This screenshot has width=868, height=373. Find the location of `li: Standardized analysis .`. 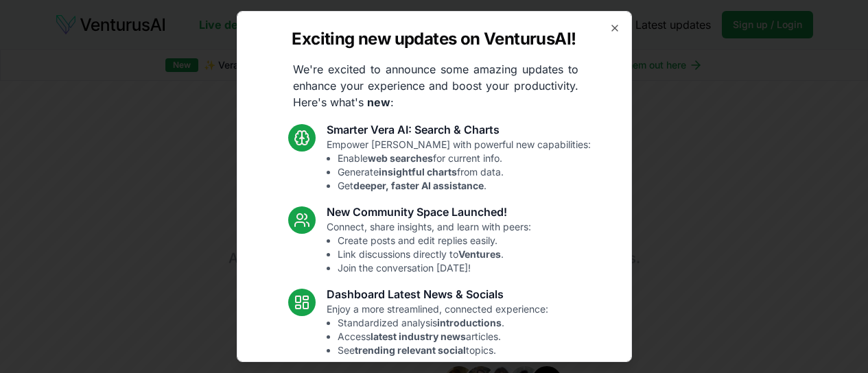

li: Standardized analysis . is located at coordinates (443, 323).